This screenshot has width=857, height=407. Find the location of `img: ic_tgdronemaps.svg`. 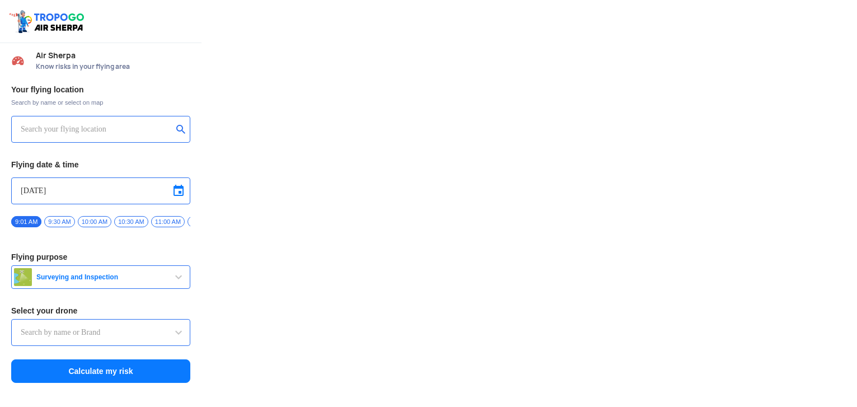

img: ic_tgdronemaps.svg is located at coordinates (48, 21).